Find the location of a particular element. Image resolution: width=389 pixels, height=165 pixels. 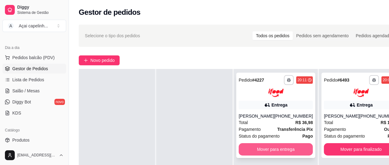

span: Sistema de Gestão is located at coordinates (40, 13).